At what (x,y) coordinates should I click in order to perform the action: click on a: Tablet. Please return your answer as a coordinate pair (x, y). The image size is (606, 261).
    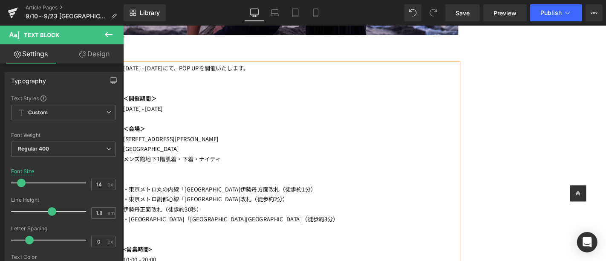
    Looking at the image, I should click on (295, 13).